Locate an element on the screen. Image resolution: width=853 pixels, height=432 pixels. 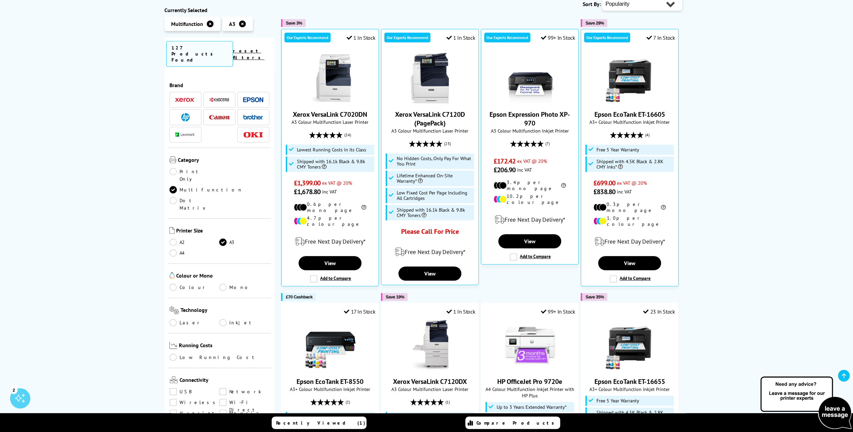
label: Add to Compare is located at coordinates (530, 257).